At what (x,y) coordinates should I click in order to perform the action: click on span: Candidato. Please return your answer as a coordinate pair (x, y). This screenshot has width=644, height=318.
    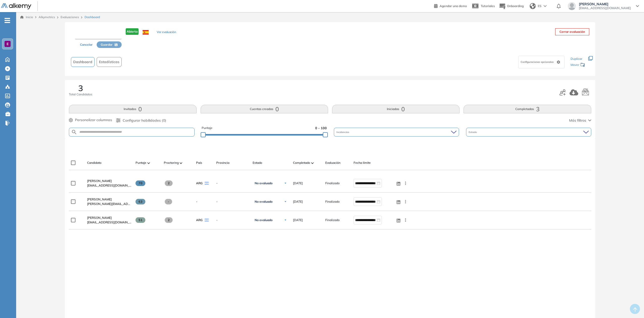
    Looking at the image, I should click on (94, 163).